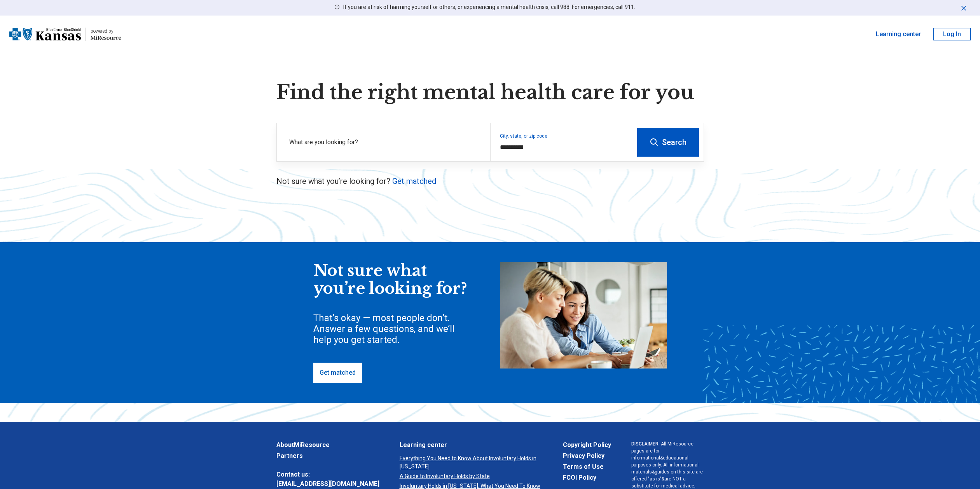 The height and width of the screenshot is (489, 980). What do you see at coordinates (489, 7) in the screenshot?
I see `p: If you are at risk of harming yourself or others, or experiencing a mental health crisis, call 98...` at bounding box center [489, 7].